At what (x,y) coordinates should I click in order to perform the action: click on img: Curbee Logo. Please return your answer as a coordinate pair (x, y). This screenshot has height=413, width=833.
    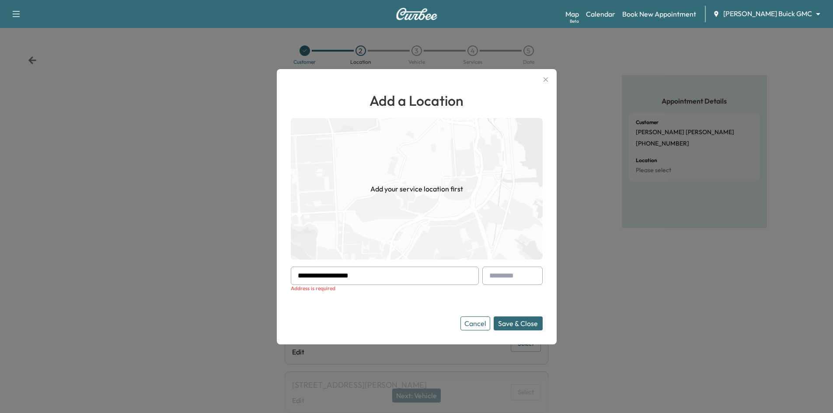
    Looking at the image, I should click on (417, 14).